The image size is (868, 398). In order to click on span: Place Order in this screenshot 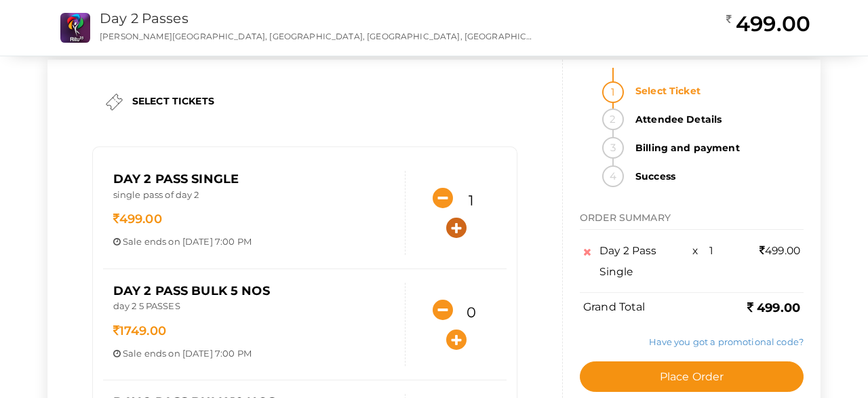, I will do `click(691, 376)`.